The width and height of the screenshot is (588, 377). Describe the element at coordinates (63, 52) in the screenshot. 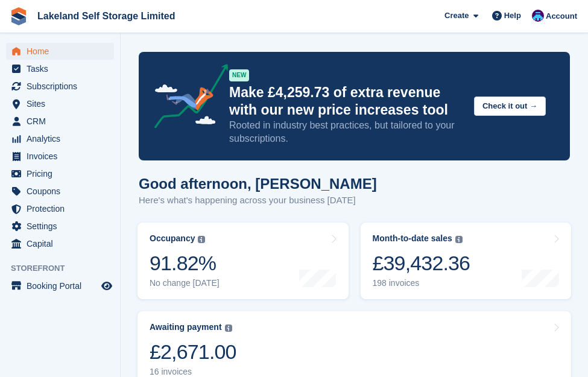

I see `span: Home` at that location.